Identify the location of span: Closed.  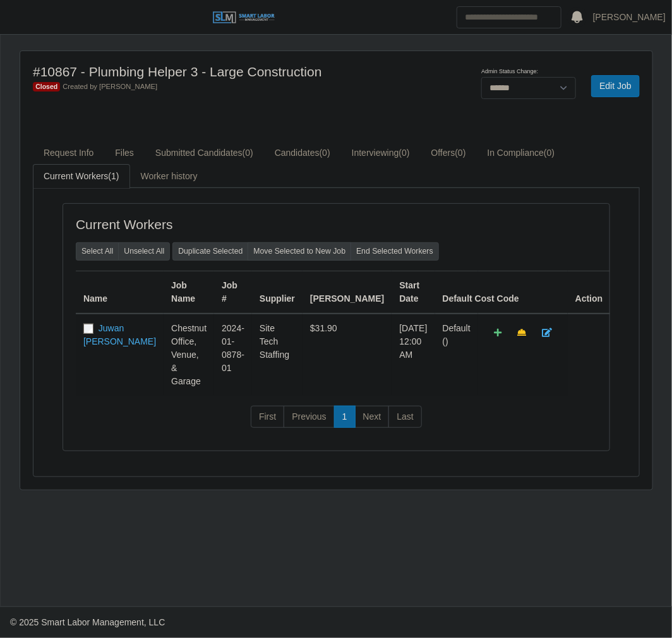
(46, 87).